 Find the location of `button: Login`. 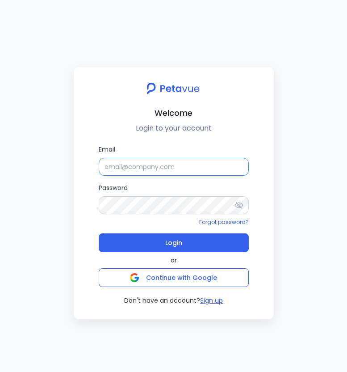

button: Login is located at coordinates (174, 243).